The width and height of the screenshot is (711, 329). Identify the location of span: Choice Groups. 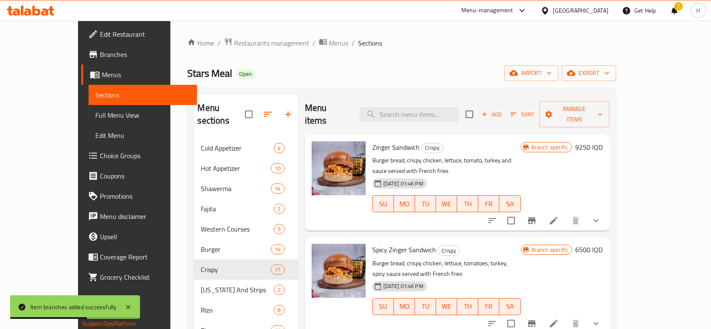
(145, 156).